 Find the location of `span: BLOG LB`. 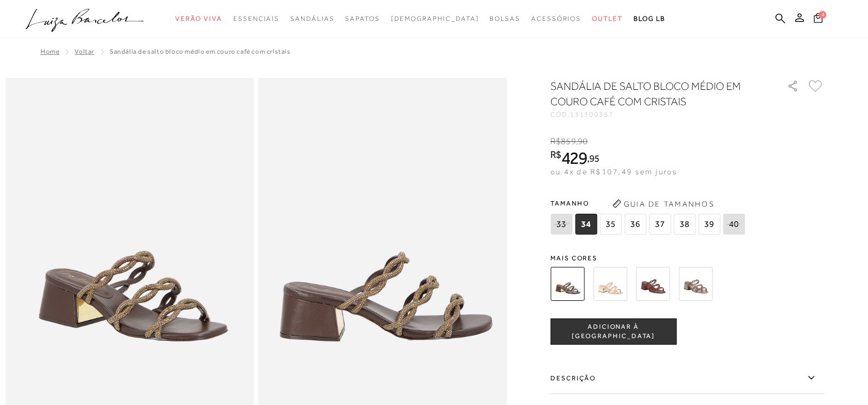

span: BLOG LB is located at coordinates (649, 19).